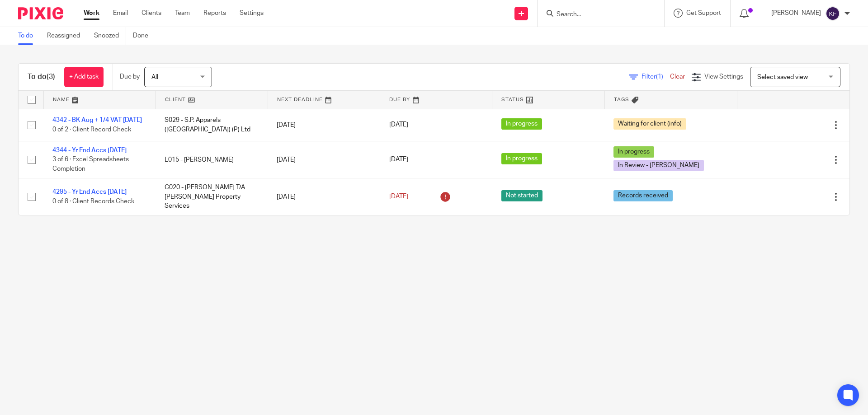 The width and height of the screenshot is (868, 415). What do you see at coordinates (522, 196) in the screenshot?
I see `span: Not started` at bounding box center [522, 196].